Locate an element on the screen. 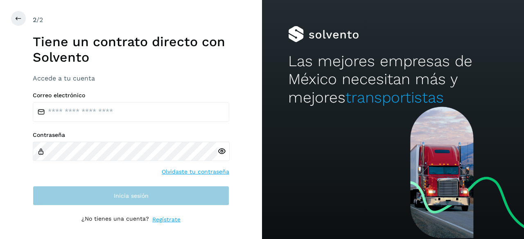  h3: Accede a tu cuenta is located at coordinates (131, 78).